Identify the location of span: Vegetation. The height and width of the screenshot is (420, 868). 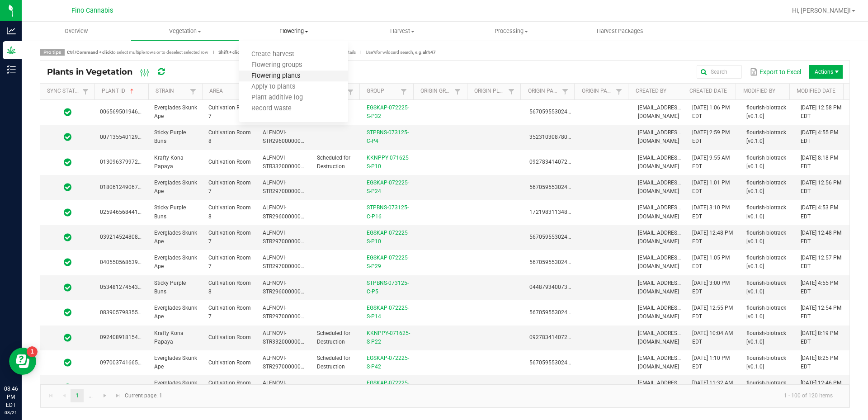
(185, 32).